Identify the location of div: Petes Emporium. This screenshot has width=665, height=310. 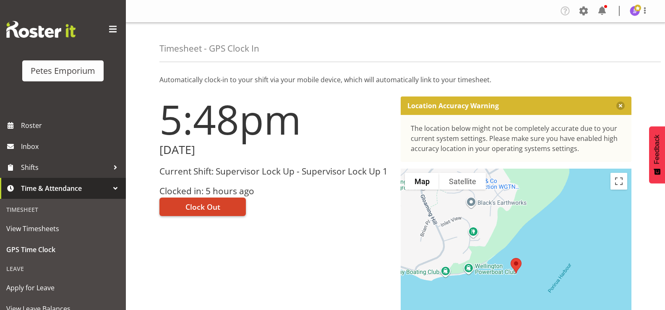
(63, 71).